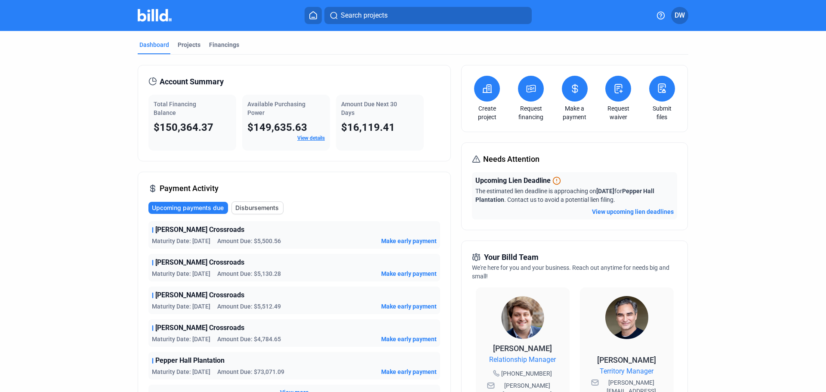 The height and width of the screenshot is (392, 826). What do you see at coordinates (680, 15) in the screenshot?
I see `span: DW` at bounding box center [680, 15].